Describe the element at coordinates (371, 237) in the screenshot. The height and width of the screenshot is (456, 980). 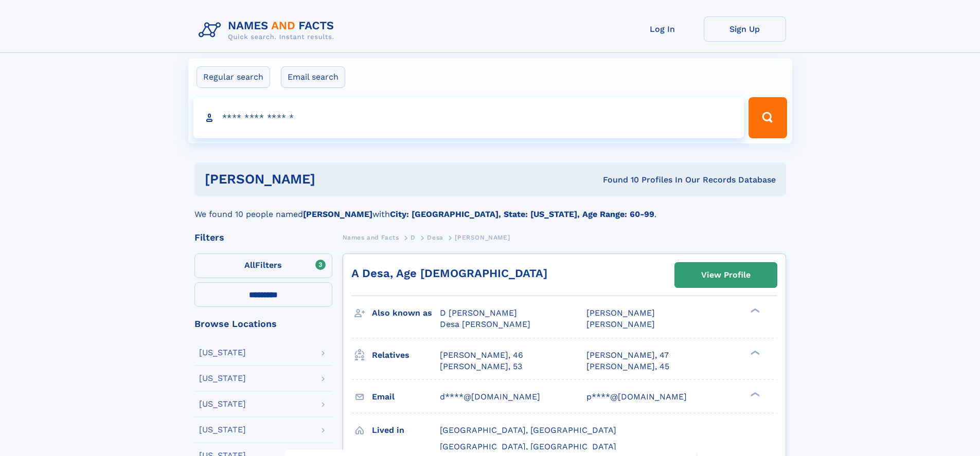
I see `a: Names and Facts` at that location.